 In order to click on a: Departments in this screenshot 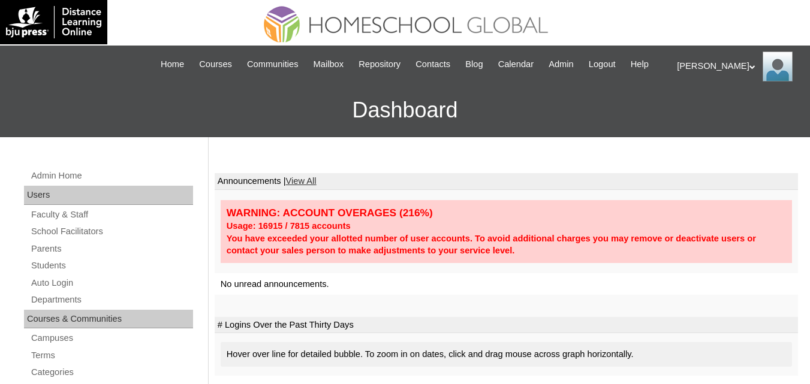, I will do `click(112, 300)`.